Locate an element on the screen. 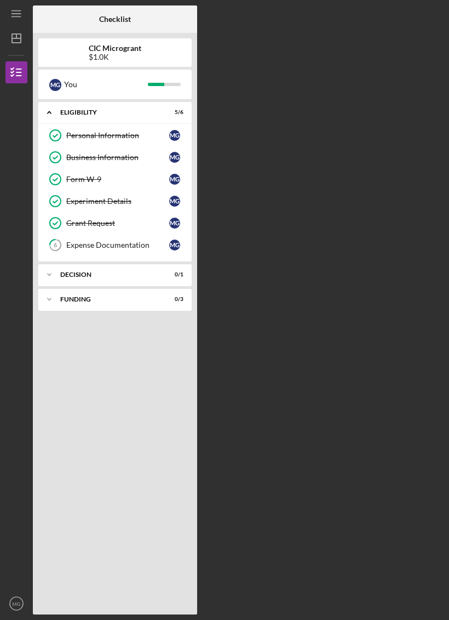 This screenshot has width=449, height=620. a: Personal InformationMG is located at coordinates (115, 135).